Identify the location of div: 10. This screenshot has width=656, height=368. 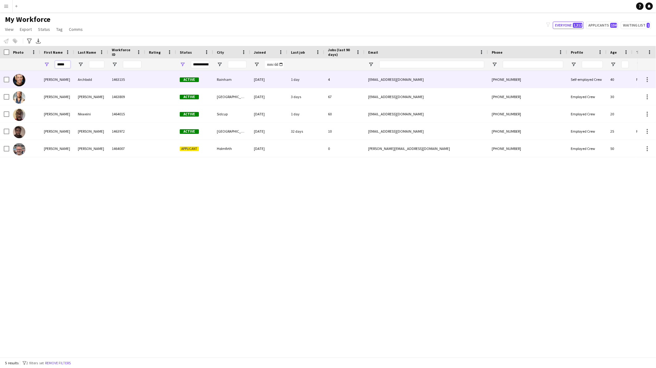
(344, 131).